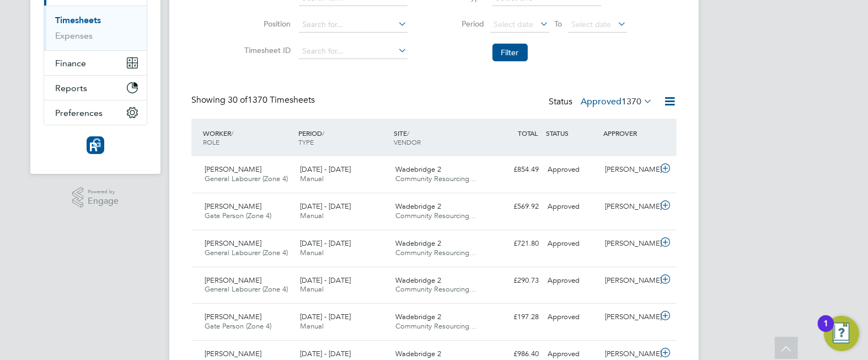 The width and height of the screenshot is (868, 360). Describe the element at coordinates (572, 133) in the screenshot. I see `div: STATUS` at that location.